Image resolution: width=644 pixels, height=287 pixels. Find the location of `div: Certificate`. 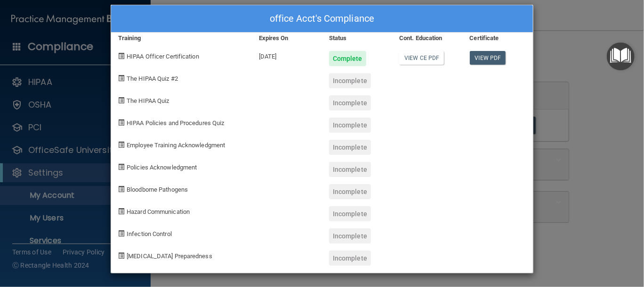

div: Certificate is located at coordinates (498, 38).